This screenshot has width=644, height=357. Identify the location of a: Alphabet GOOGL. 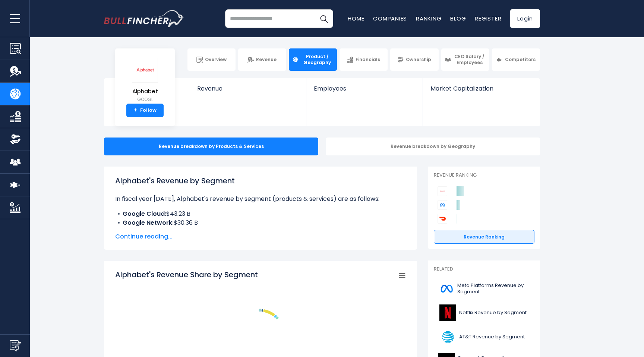
(145, 80).